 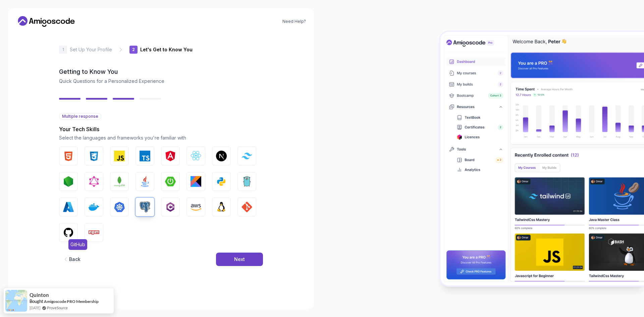 What do you see at coordinates (247, 156) in the screenshot?
I see `button: Tailwind CSS` at bounding box center [247, 156].